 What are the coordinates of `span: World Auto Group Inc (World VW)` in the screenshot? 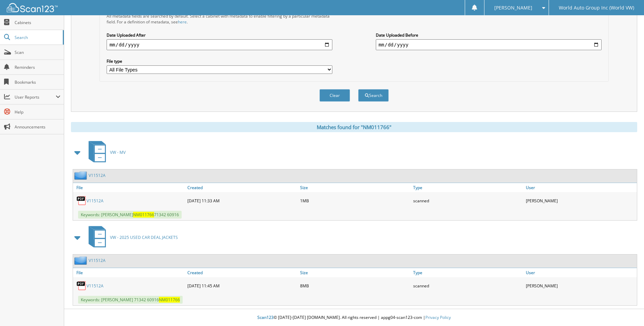 It's located at (597, 8).